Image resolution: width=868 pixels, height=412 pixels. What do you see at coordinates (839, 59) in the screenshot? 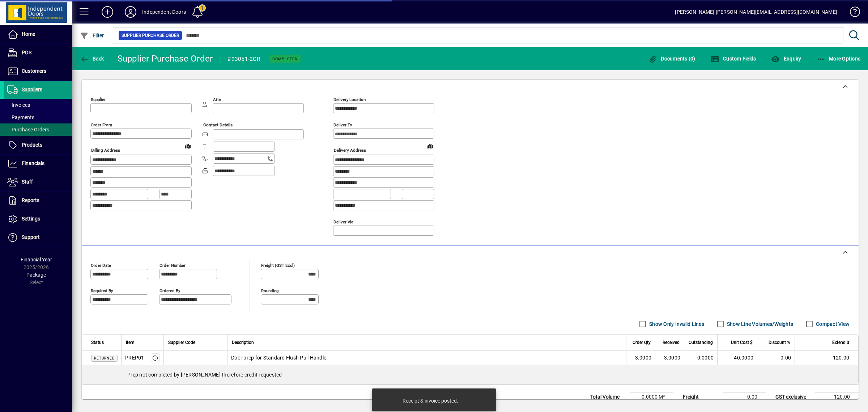
I see `span: More Options` at bounding box center [839, 59].